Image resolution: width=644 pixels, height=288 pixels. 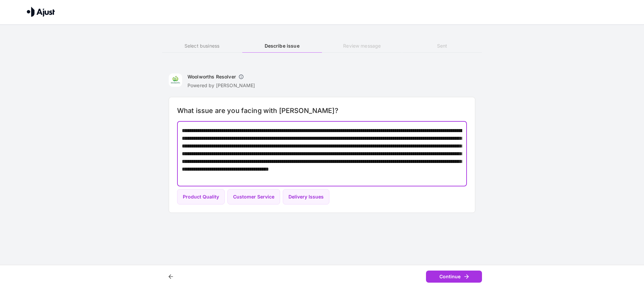 I want to click on button: Customer Service, so click(x=254, y=197).